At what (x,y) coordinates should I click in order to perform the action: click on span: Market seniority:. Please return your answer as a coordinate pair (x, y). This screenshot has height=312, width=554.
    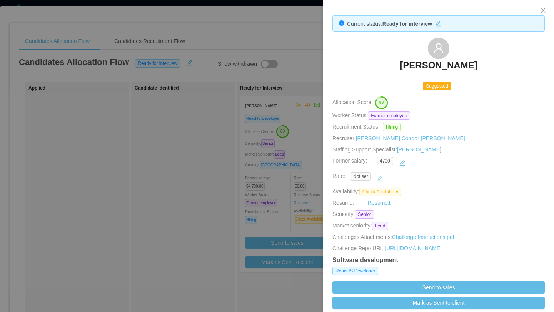
    Looking at the image, I should click on (352, 226).